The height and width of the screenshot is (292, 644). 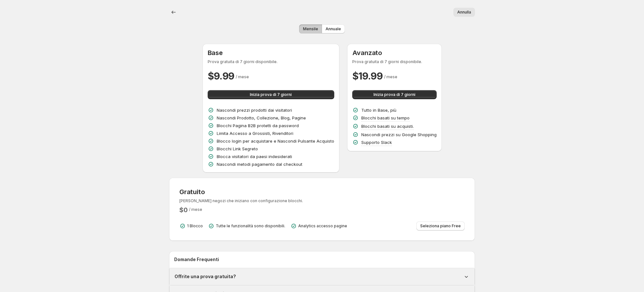 I want to click on button: Annuale, so click(x=333, y=29).